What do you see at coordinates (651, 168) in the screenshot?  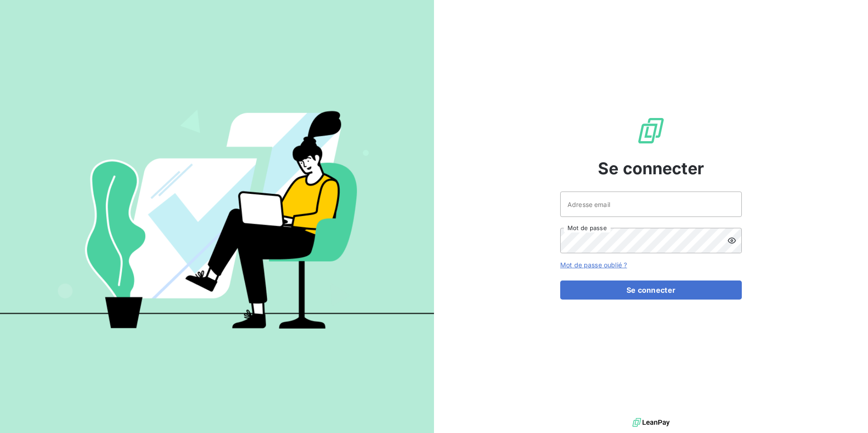 I see `span: Se connecter` at bounding box center [651, 168].